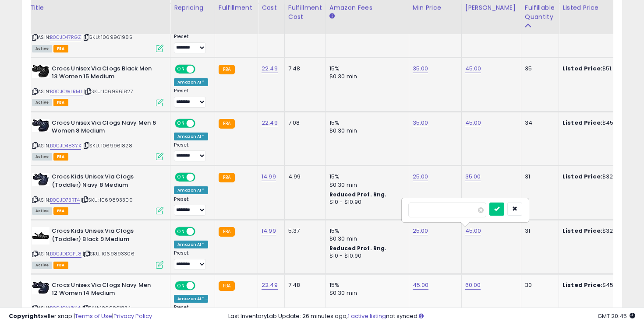  What do you see at coordinates (65, 200) in the screenshot?
I see `a: B0CJD73RT4` at bounding box center [65, 200].